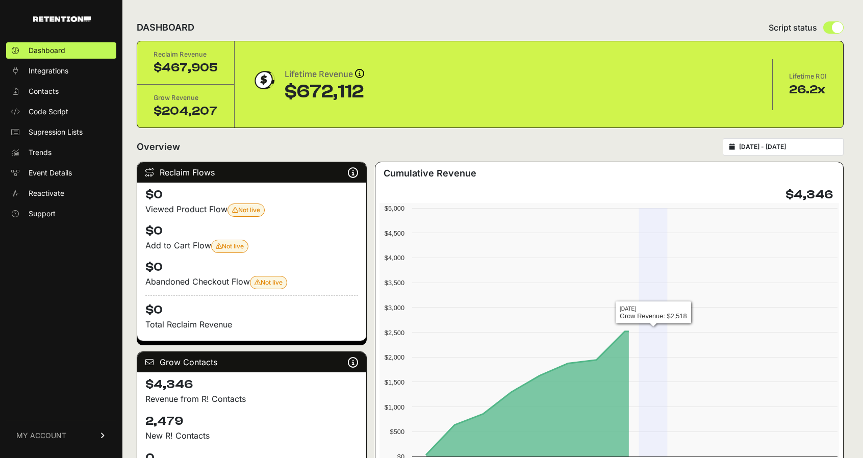 Image resolution: width=863 pixels, height=458 pixels. I want to click on span: Contacts, so click(43, 91).